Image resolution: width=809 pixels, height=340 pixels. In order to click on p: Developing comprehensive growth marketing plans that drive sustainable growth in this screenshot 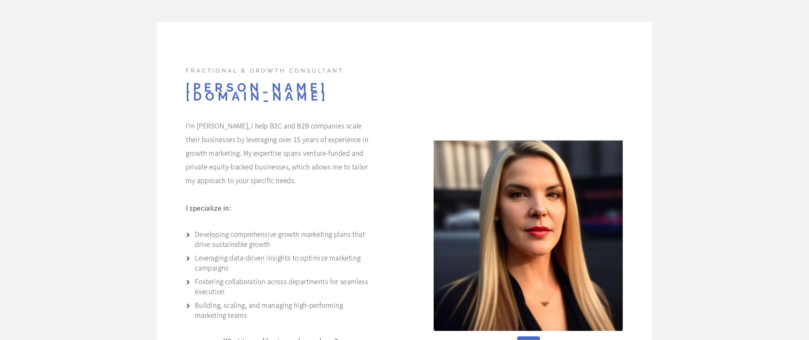, I will do `click(285, 239)`.